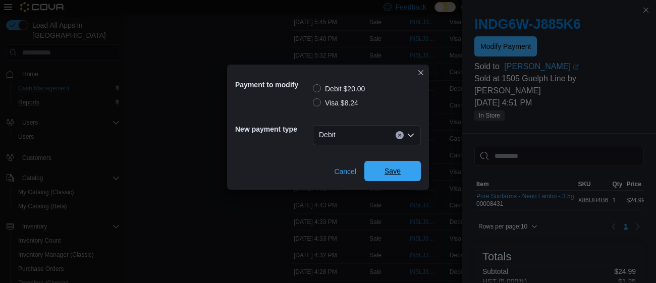 This screenshot has width=656, height=283. I want to click on button: Closes this modal window, so click(421, 73).